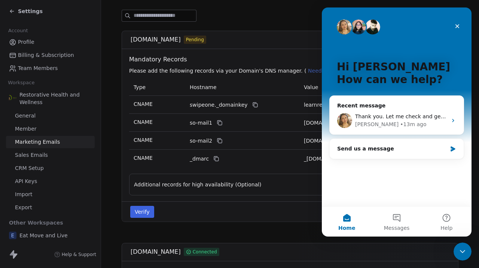 The height and width of the screenshot is (268, 479). What do you see at coordinates (50, 55) in the screenshot?
I see `a: Billing & Subscription` at bounding box center [50, 55].